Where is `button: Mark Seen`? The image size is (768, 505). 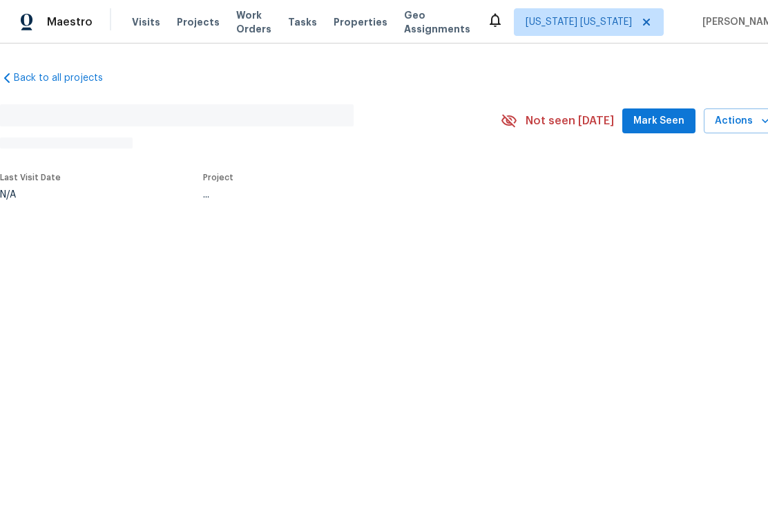 button: Mark Seen is located at coordinates (659, 121).